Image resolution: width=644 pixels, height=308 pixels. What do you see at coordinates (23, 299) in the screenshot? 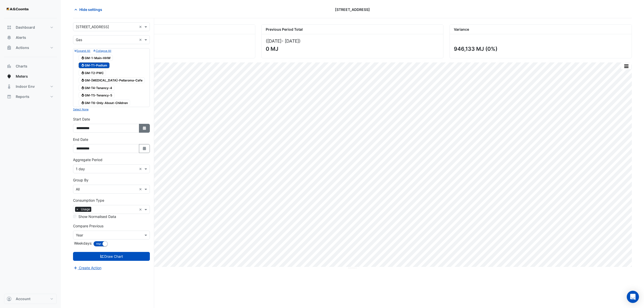
I see `span: Account` at bounding box center [23, 299].